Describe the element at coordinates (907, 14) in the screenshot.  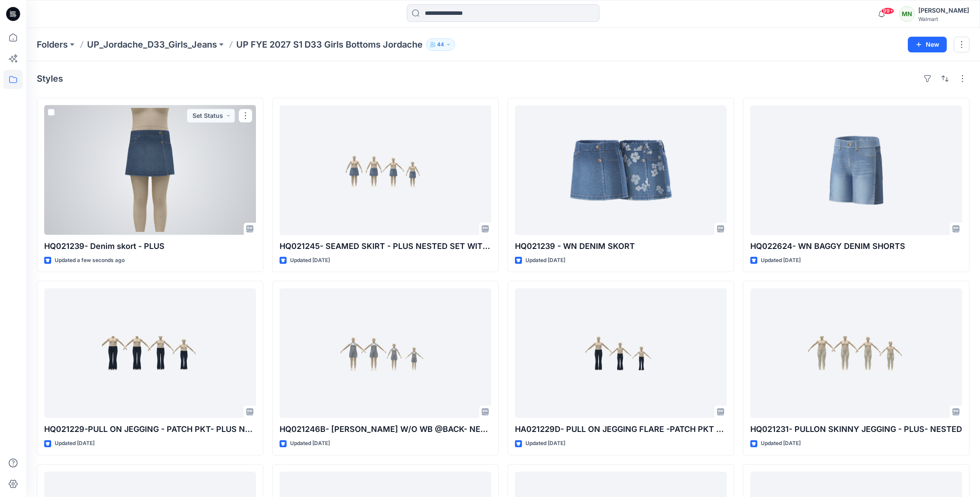
I see `div: MN` at that location.